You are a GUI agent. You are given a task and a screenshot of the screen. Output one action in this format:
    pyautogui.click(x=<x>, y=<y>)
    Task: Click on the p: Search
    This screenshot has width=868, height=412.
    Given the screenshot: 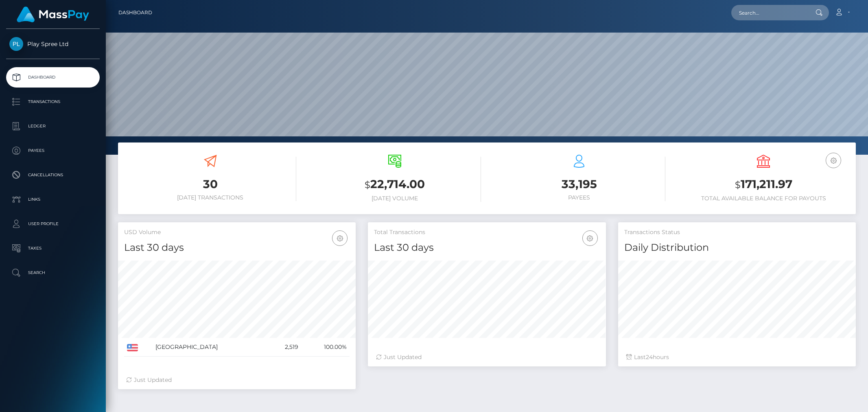 What is the action you would take?
    pyautogui.click(x=53, y=273)
    